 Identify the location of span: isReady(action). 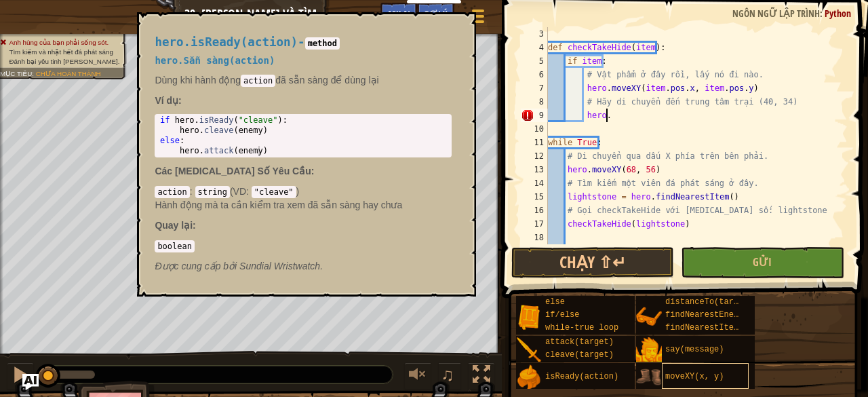
(582, 377).